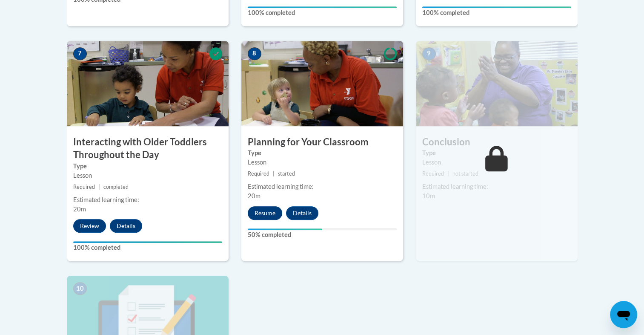  I want to click on h3: Interacting with Older Toddlers Throughout the Day, so click(148, 149).